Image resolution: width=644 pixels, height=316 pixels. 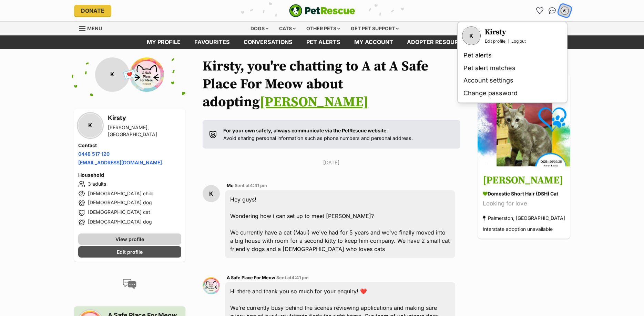 I want to click on div: Dogs, so click(x=260, y=29).